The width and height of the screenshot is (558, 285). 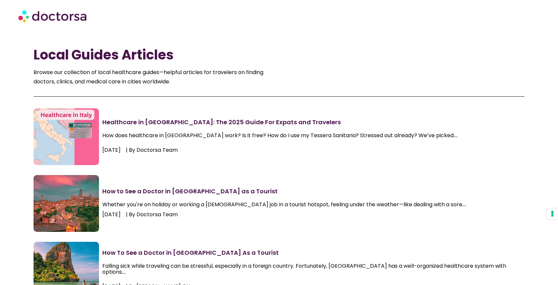 What do you see at coordinates (149, 77) in the screenshot?
I see `p: Browse our collection of local healthcare guides—helpful articles for travelers on finding doctor...` at bounding box center [149, 77].